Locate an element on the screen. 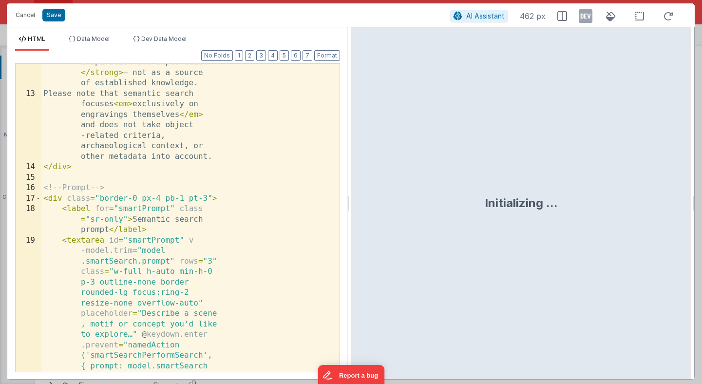 This screenshot has width=702, height=384. div: 16 is located at coordinates (28, 188).